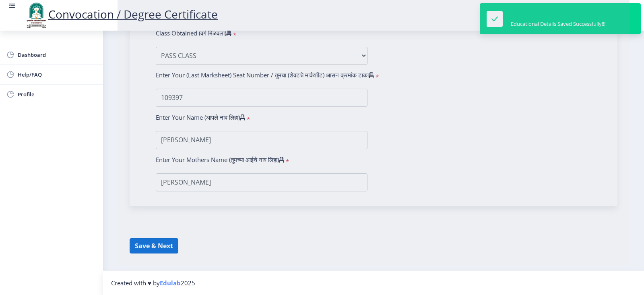 This screenshot has width=644, height=295. What do you see at coordinates (57, 55) in the screenshot?
I see `span: Dashboard` at bounding box center [57, 55].